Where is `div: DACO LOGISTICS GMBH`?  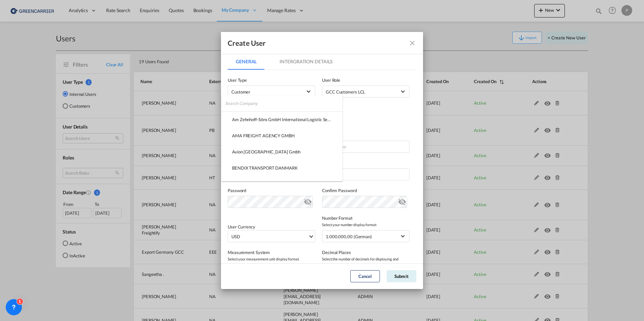
div: DACO LOGISTICS GMBH is located at coordinates (256, 184).